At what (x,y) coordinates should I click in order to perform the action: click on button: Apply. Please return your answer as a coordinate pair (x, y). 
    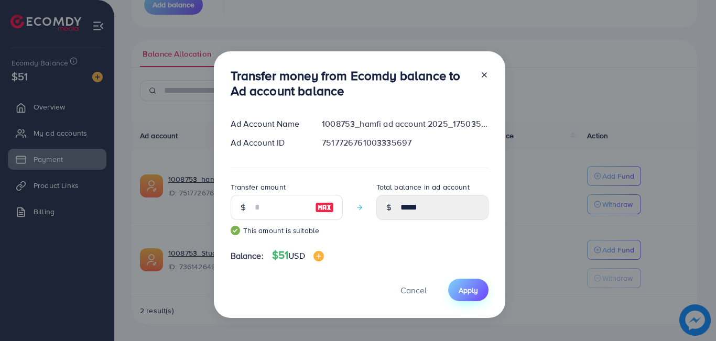
    Looking at the image, I should click on (468, 290).